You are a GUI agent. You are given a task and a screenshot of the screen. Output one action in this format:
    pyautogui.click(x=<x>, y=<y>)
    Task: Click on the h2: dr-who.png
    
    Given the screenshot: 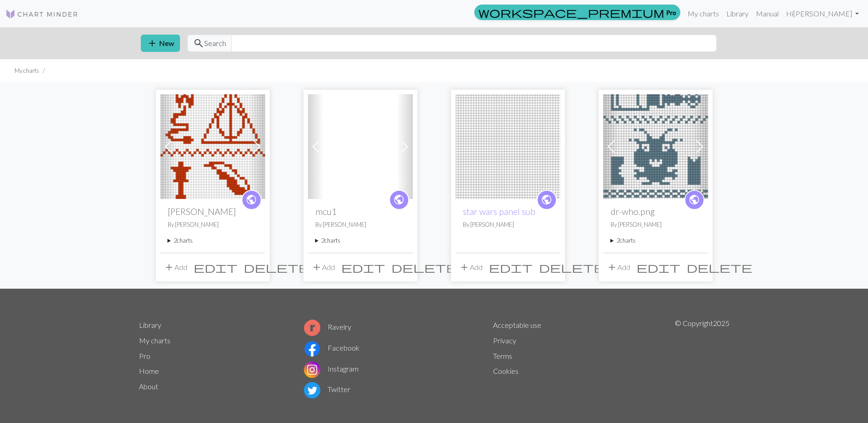 What is the action you would take?
    pyautogui.click(x=656, y=211)
    